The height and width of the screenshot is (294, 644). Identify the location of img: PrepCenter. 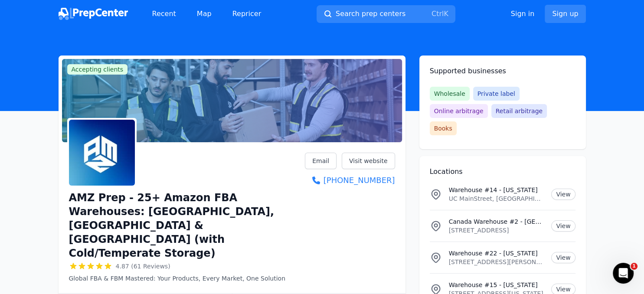
(93, 14).